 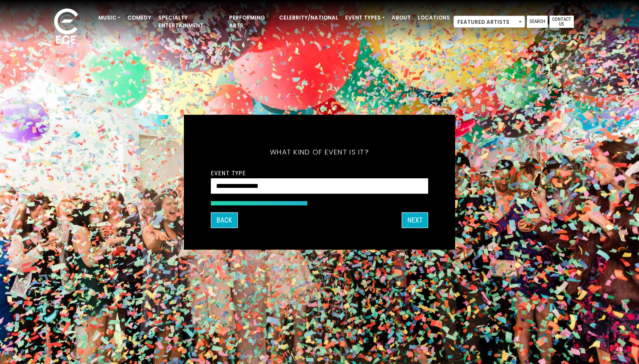 I want to click on a: About, so click(x=401, y=18).